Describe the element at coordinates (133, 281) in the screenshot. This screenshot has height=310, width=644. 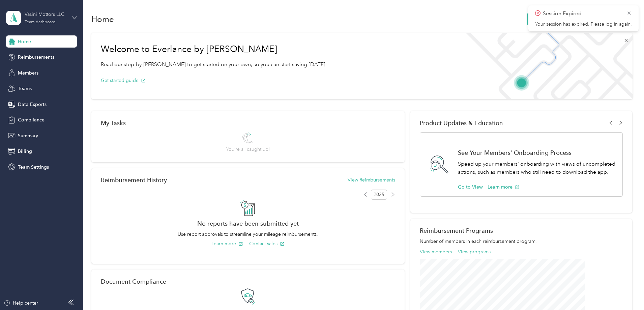
I see `h2: Document Compliance` at that location.